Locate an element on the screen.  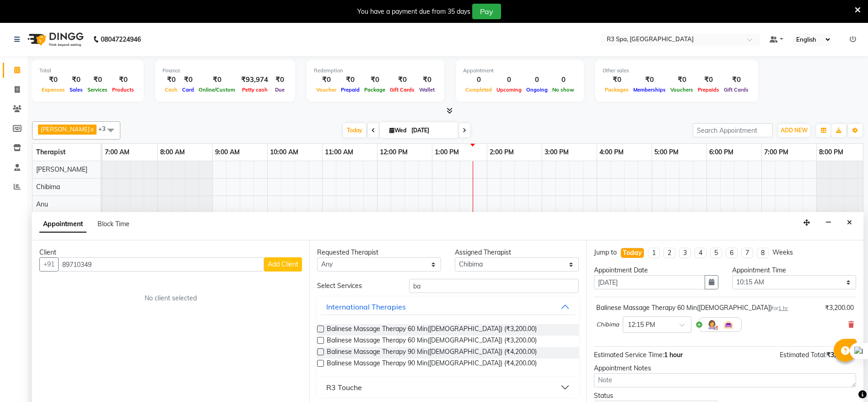
span: Services is located at coordinates (98, 90).